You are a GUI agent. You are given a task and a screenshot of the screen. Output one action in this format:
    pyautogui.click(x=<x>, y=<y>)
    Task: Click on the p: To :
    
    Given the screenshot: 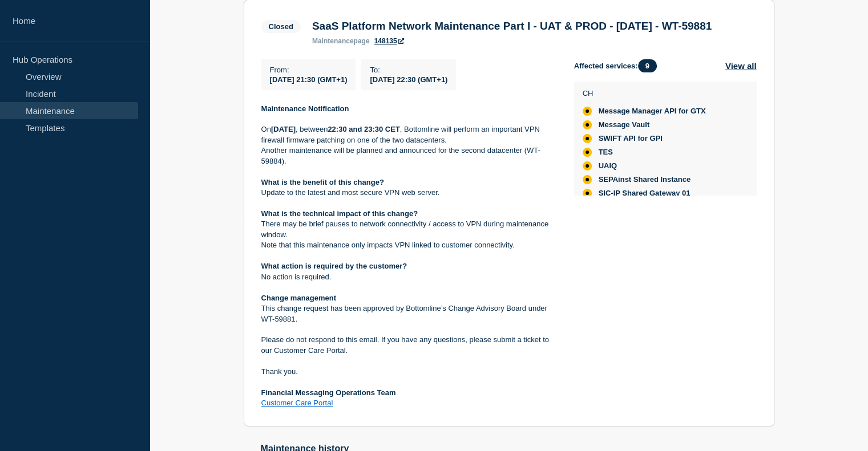 What is the action you would take?
    pyautogui.click(x=409, y=70)
    